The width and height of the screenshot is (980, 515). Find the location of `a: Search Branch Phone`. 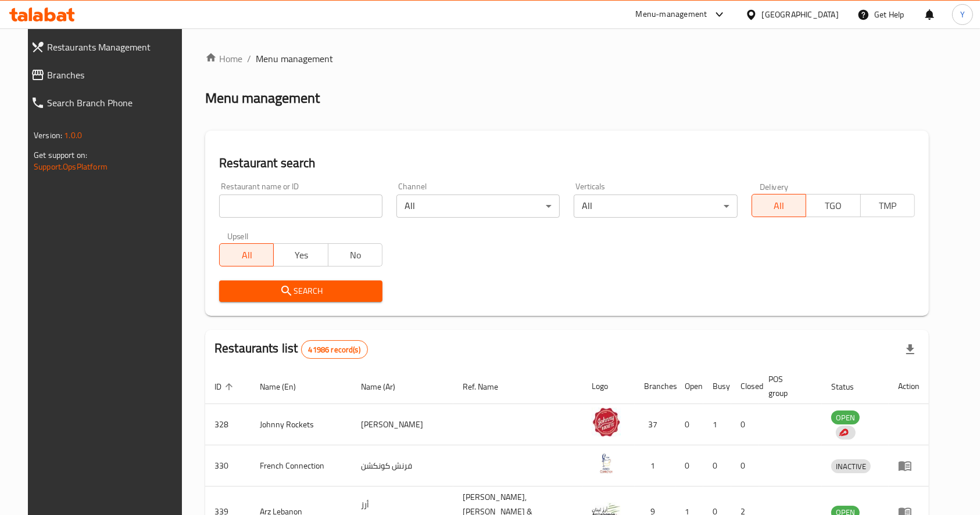

a: Search Branch Phone is located at coordinates (106, 102).